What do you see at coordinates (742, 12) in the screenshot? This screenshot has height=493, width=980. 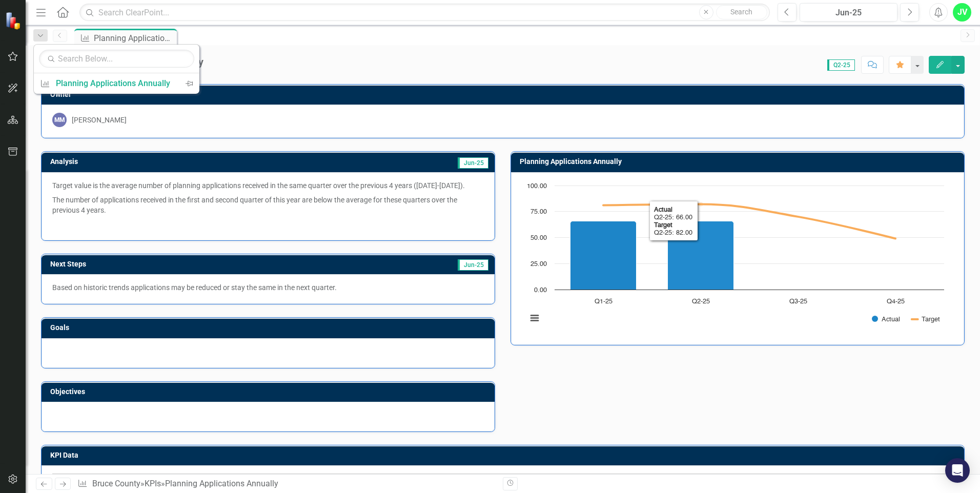 I see `button: Search` at bounding box center [742, 12].